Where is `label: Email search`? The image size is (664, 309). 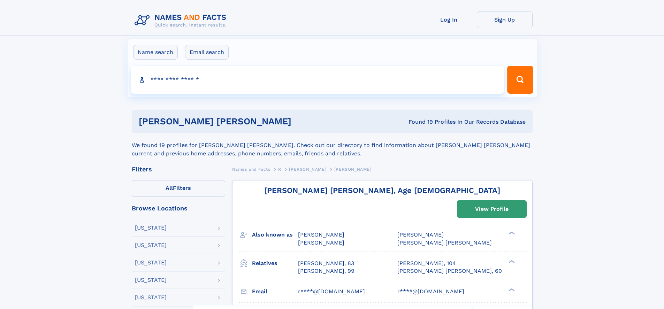
label: Email search is located at coordinates (207, 52).